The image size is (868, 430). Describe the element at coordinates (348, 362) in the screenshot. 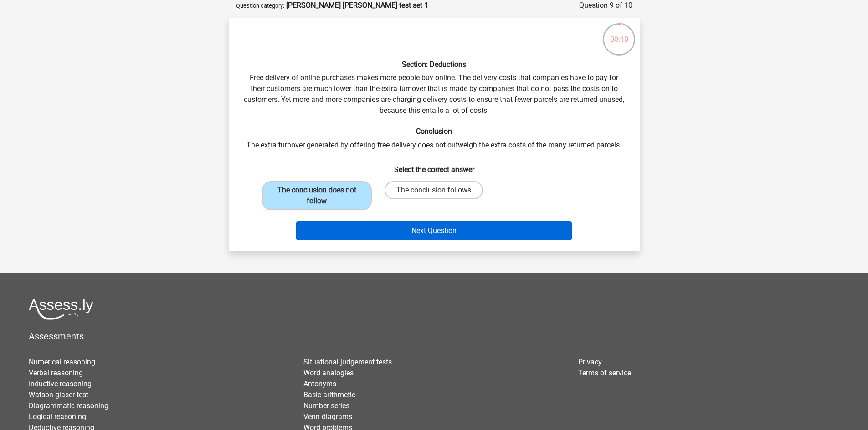

I see `a: Situational judgement tests` at that location.